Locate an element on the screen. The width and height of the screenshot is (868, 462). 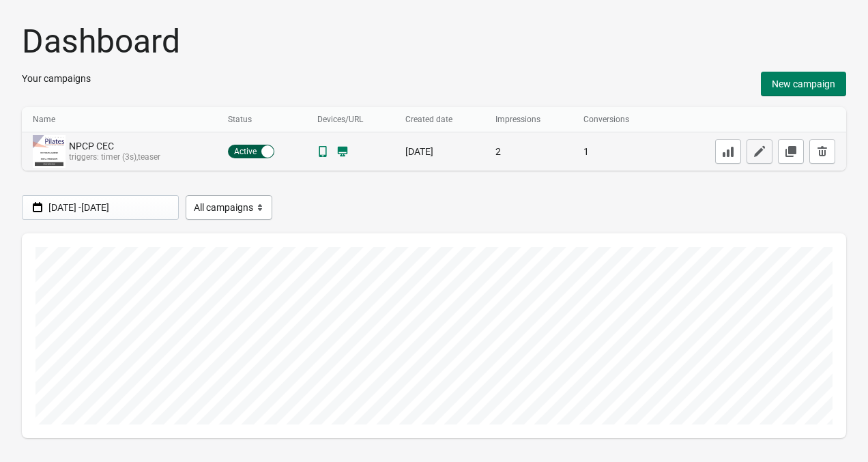
button: New campaign is located at coordinates (803, 84).